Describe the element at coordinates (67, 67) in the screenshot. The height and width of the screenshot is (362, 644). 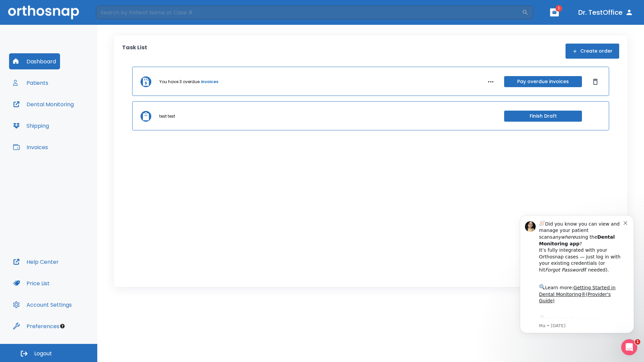
I see `div: message notification from Ma, 9w ago. 👋🏻 Did you know you can view and manage your patient scans ...` at that location.